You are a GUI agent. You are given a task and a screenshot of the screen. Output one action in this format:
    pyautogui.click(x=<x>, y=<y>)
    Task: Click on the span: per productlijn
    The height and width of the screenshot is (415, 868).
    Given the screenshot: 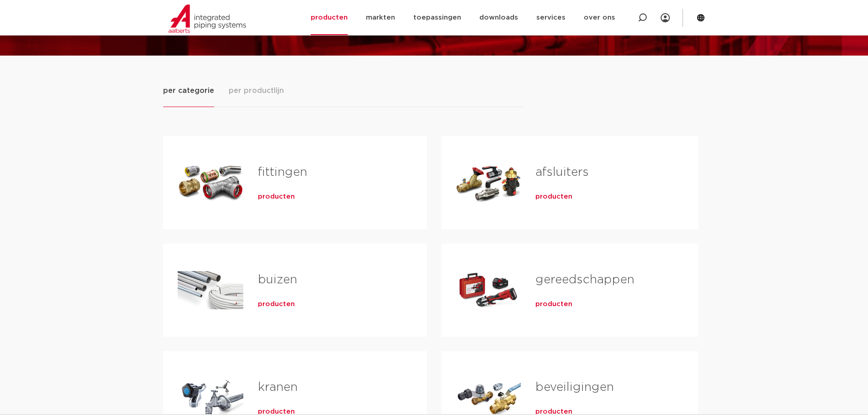 What is the action you would take?
    pyautogui.click(x=256, y=91)
    